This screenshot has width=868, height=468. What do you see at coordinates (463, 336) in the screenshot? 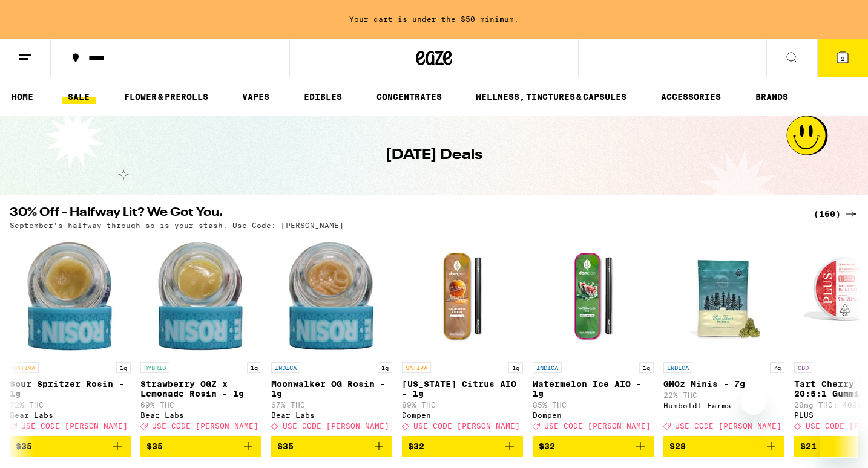
I see `a: Open page for California Citrus AIO - 1g from Dompen` at bounding box center [463, 336].